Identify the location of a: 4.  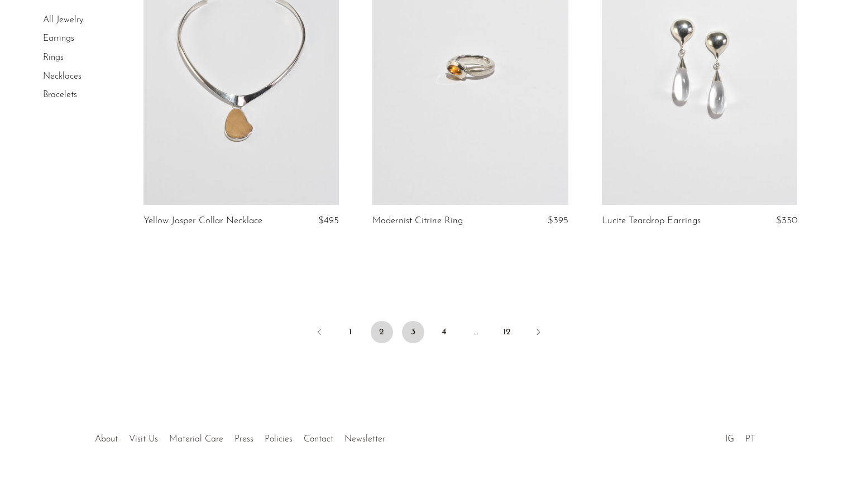
(444, 332).